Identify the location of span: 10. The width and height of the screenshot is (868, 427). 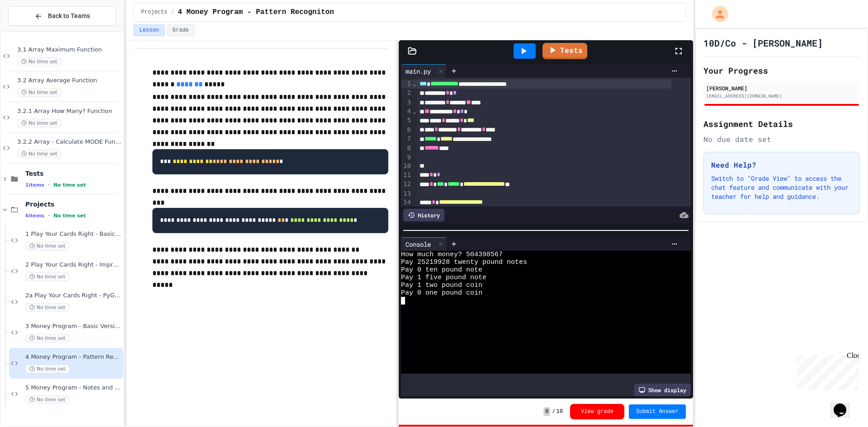
(560, 411).